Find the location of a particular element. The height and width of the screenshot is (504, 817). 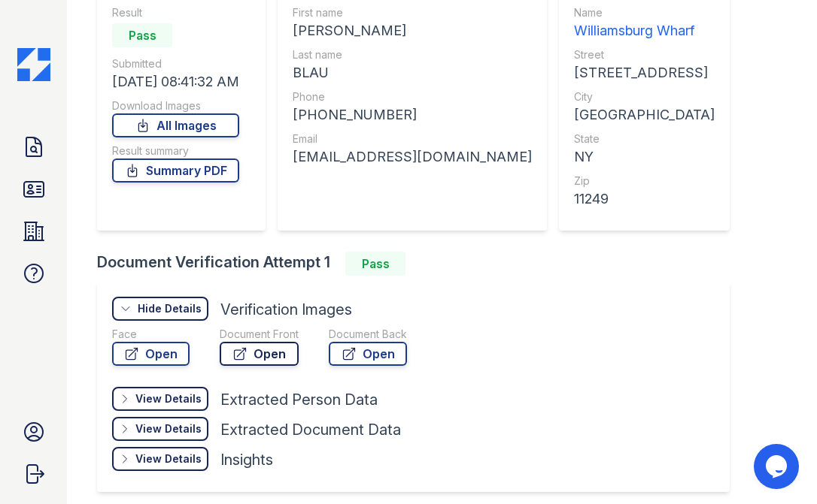

a: All Images is located at coordinates (175, 126).